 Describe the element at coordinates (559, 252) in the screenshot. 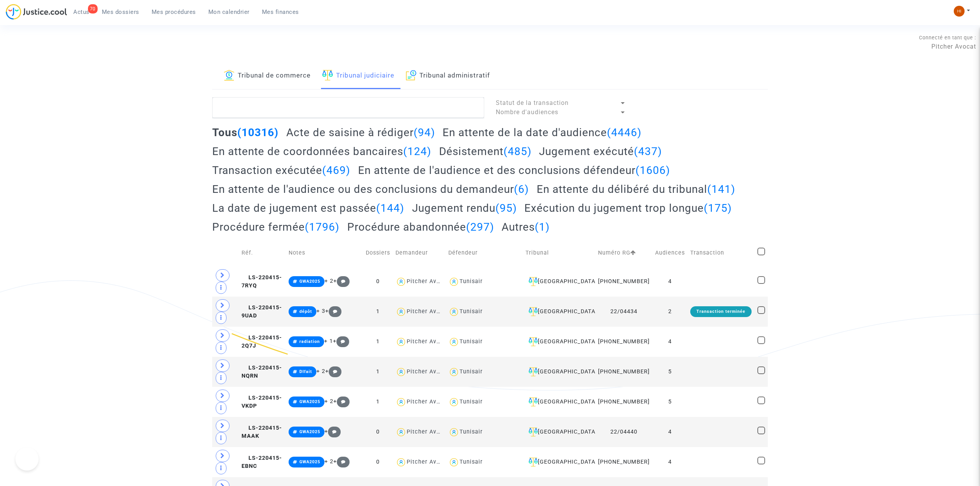

I see `td: Tribunal` at that location.